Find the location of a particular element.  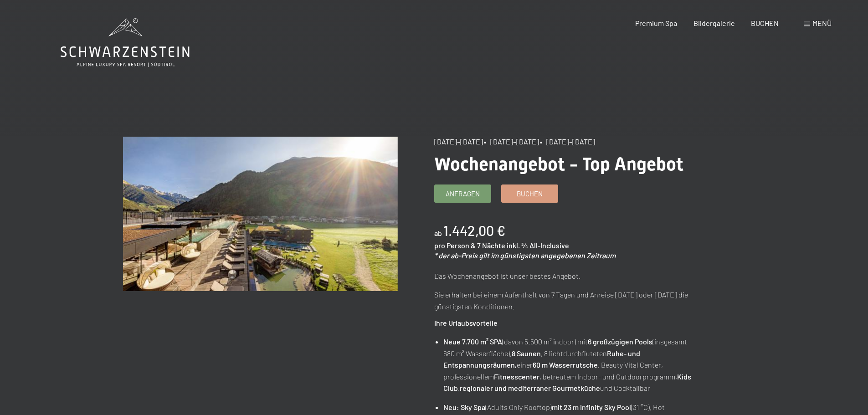

a: BUCHEN is located at coordinates (765, 23).